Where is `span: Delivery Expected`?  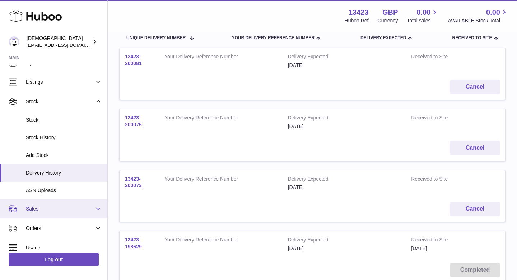 span: Delivery Expected is located at coordinates (383, 38).